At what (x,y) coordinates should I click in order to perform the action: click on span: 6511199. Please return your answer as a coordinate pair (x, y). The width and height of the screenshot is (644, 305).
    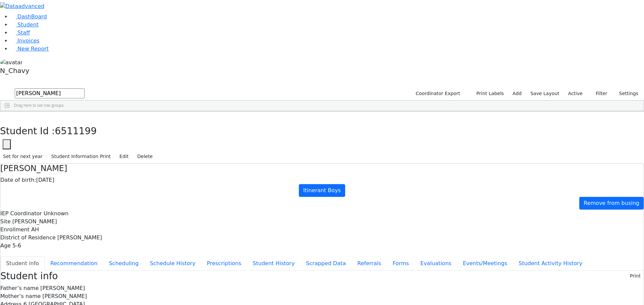
    Looking at the image, I should click on (76, 131).